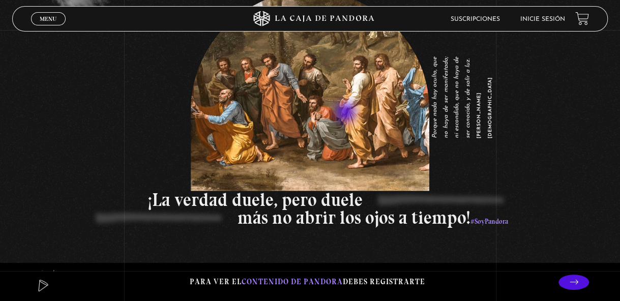 This screenshot has height=301, width=620. What do you see at coordinates (490, 221) in the screenshot?
I see `span: #SoyPandora` at bounding box center [490, 221].